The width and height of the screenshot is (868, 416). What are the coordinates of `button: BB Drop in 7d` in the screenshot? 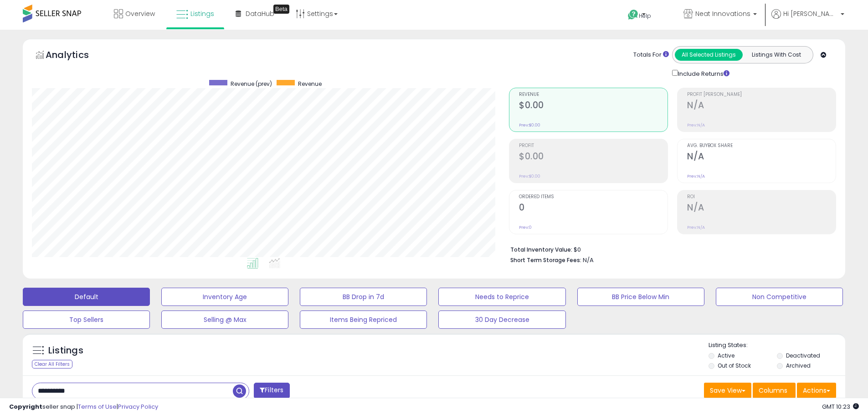 It's located at (363, 296).